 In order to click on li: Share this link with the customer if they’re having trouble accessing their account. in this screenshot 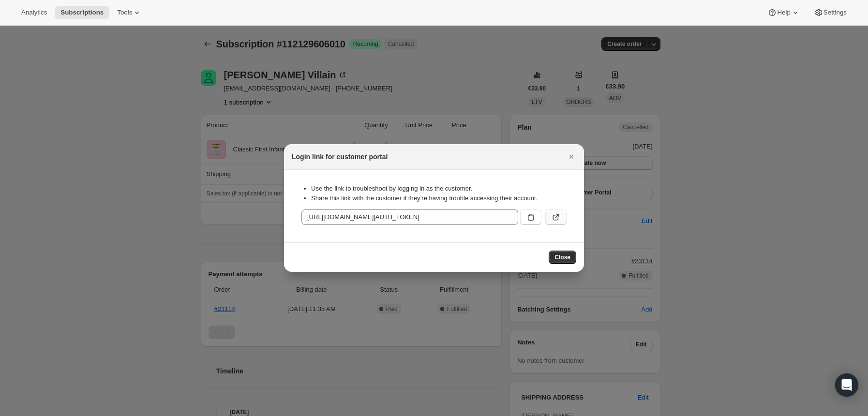, I will do `click(439, 199)`.